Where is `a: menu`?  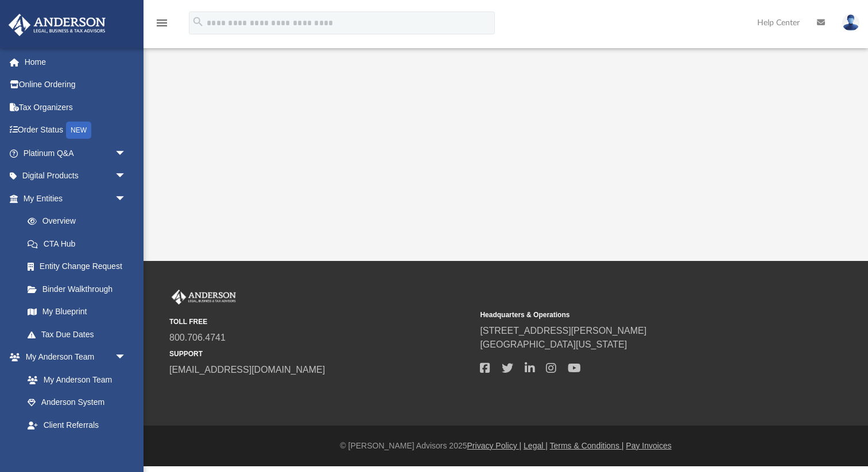
a: menu is located at coordinates (162, 26).